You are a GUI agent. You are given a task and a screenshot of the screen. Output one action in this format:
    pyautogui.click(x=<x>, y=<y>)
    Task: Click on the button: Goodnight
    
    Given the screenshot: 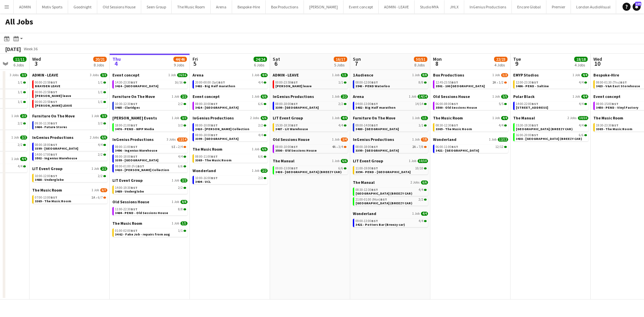 What is the action you would take?
    pyautogui.click(x=83, y=7)
    